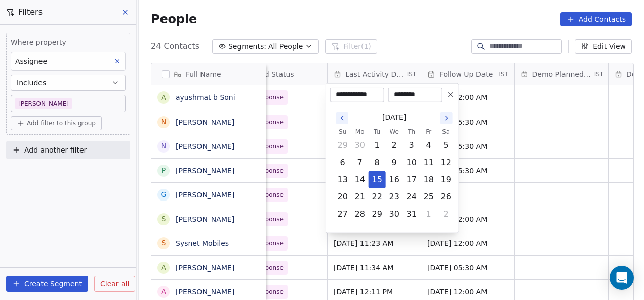 The image size is (644, 300). I want to click on th: Friday, so click(429, 132).